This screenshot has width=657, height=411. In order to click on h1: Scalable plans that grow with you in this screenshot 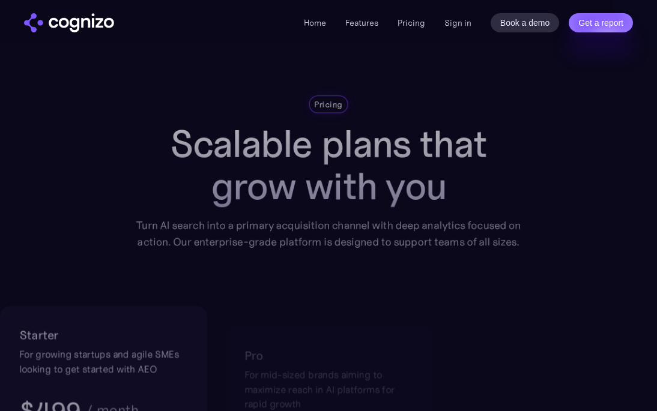, I will do `click(328, 165)`.